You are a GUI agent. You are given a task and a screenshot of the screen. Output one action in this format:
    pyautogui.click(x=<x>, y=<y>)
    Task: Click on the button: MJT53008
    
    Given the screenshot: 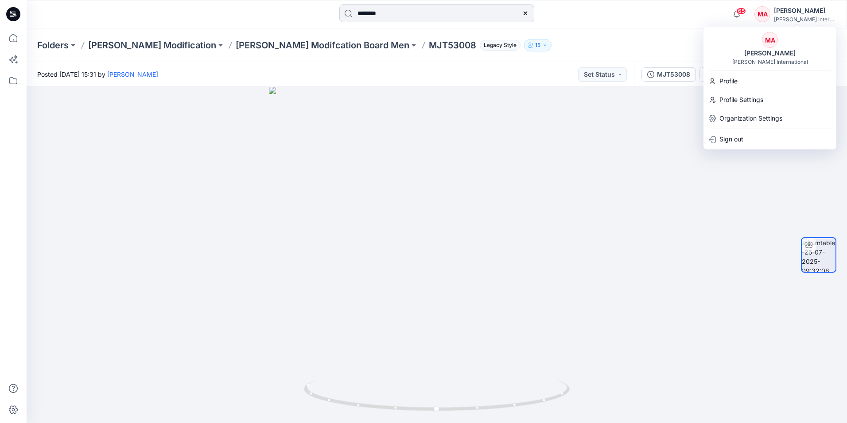 What is the action you would take?
    pyautogui.click(x=669, y=74)
    